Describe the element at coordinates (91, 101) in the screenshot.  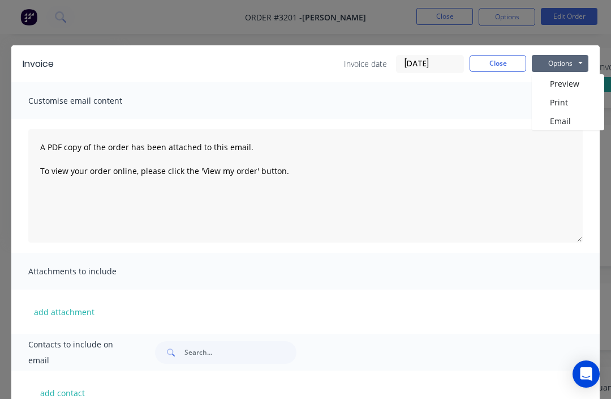
I see `span: Customise email content` at that location.